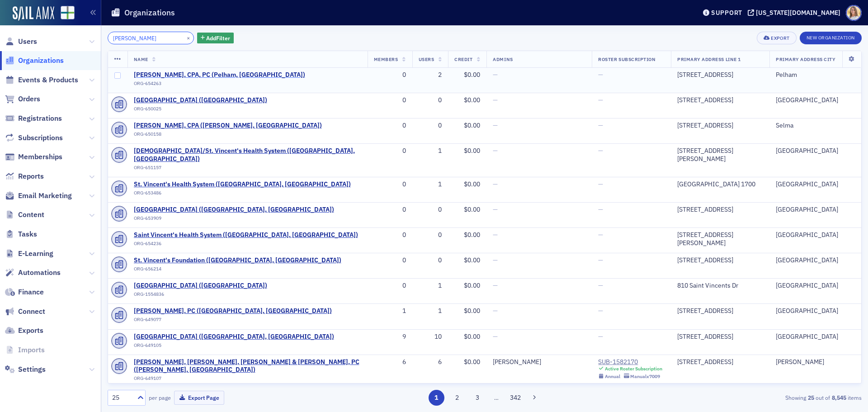 The height and width of the screenshot is (412, 868). I want to click on a: Finance, so click(24, 292).